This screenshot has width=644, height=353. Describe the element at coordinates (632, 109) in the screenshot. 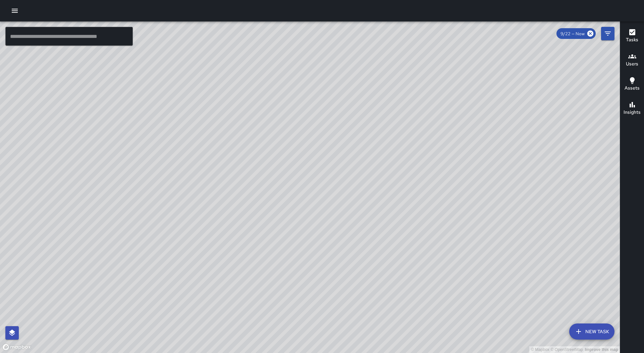

I see `button: Insights` at that location.